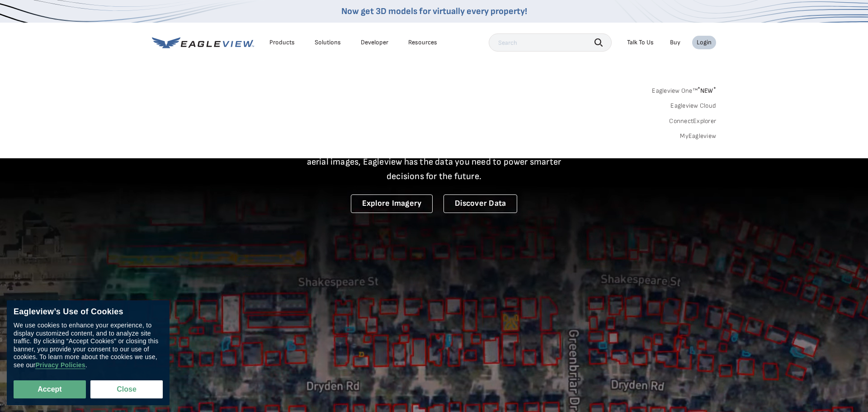  What do you see at coordinates (88, 345) in the screenshot?
I see `div: We use cookies to enhance your experience, to display customized content, and to analyze site tra...` at bounding box center [88, 345].